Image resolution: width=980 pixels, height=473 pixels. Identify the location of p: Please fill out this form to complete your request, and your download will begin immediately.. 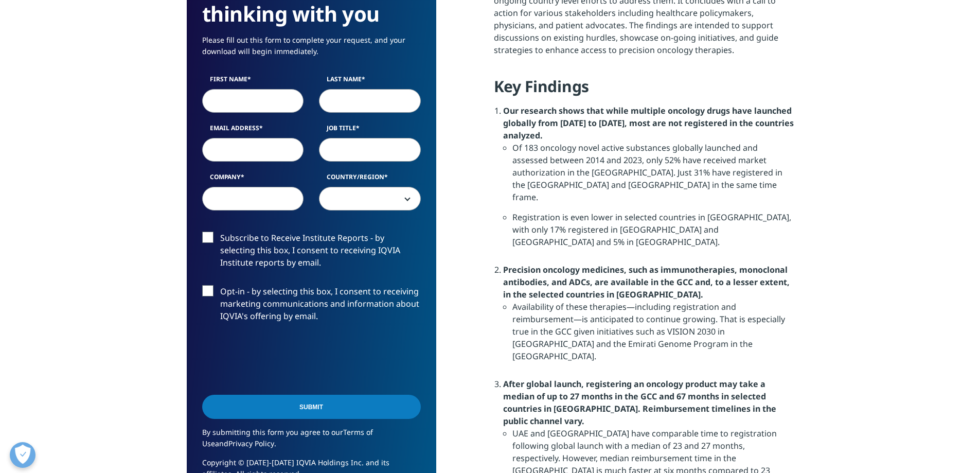
(311, 49).